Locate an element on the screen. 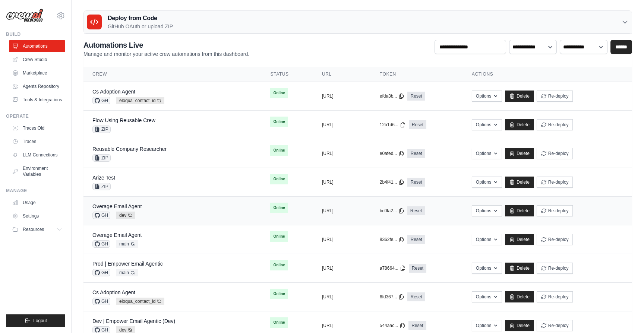 The height and width of the screenshot is (333, 644). a: Traces is located at coordinates (37, 142).